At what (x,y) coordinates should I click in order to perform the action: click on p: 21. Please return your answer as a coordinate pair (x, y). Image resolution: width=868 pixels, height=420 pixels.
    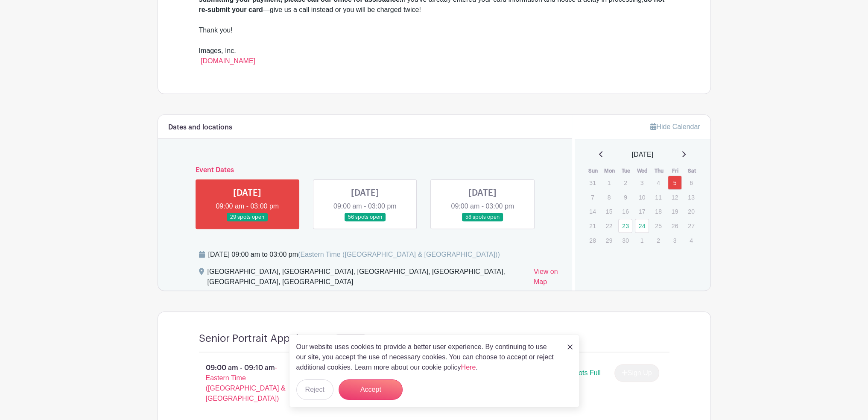
    Looking at the image, I should click on (592, 226).